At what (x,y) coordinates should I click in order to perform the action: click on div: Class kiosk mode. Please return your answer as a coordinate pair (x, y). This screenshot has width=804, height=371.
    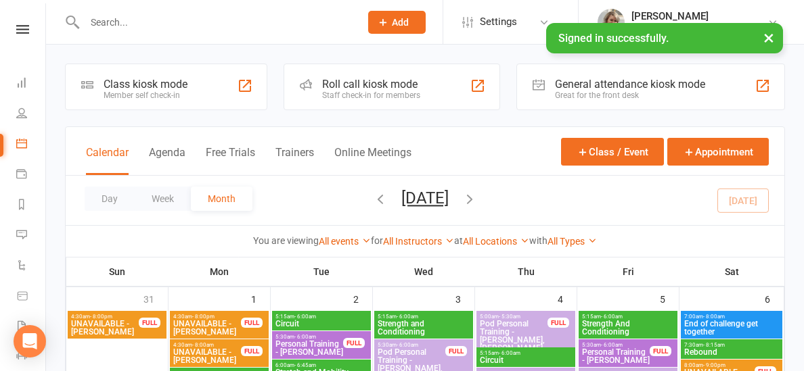
    Looking at the image, I should click on (145, 84).